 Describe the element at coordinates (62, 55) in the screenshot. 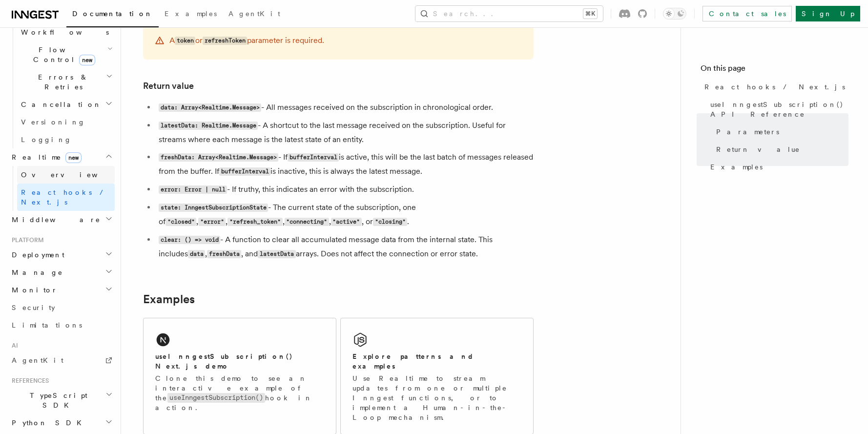

I see `span: Flow Control` at that location.